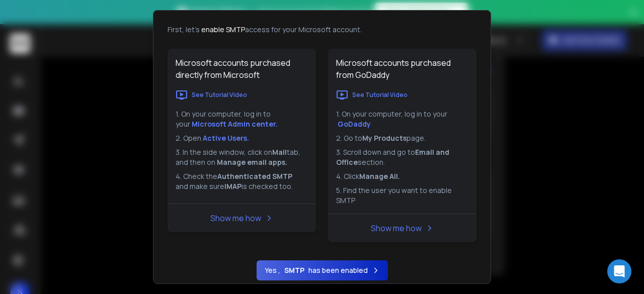  I want to click on h1: Microsoft accounts purchased directly from Microsoft, so click(242, 69).